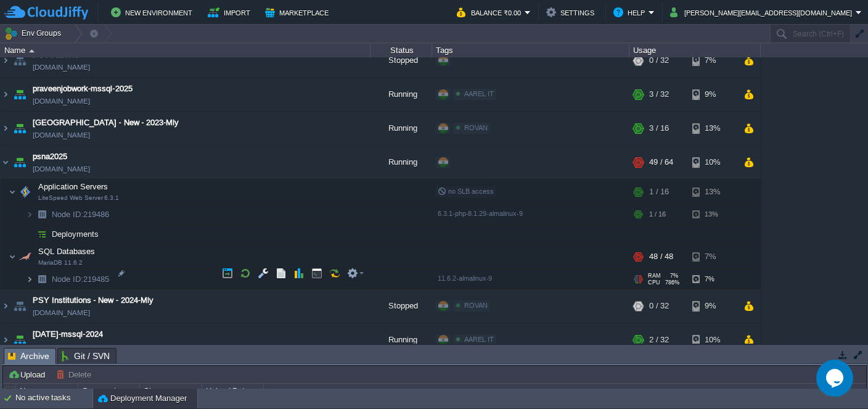 The height and width of the screenshot is (409, 868). I want to click on button: Deployment Manager, so click(142, 398).